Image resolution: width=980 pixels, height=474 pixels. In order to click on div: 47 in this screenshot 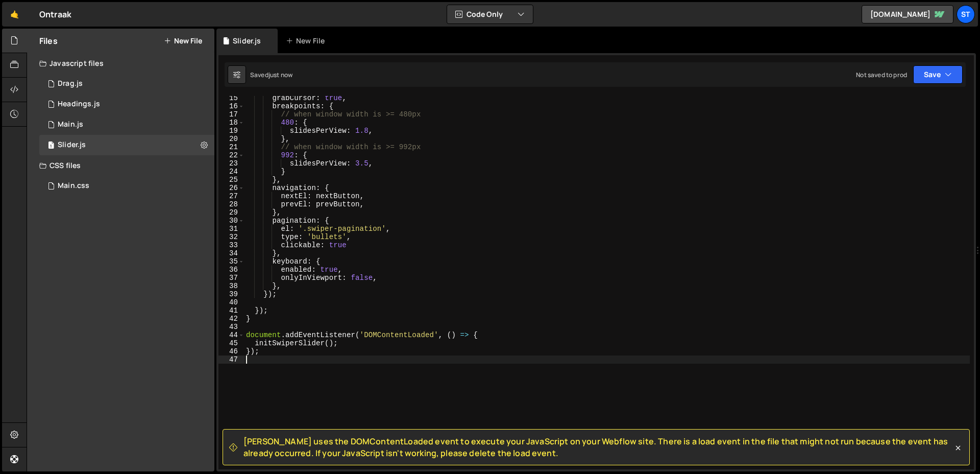, I will do `click(231, 359)`.